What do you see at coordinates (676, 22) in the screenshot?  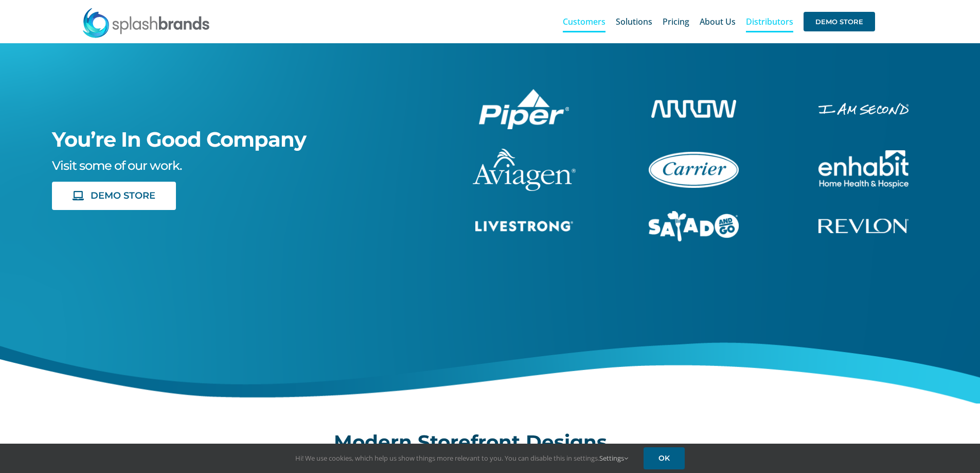 I see `a: Pricing` at bounding box center [676, 22].